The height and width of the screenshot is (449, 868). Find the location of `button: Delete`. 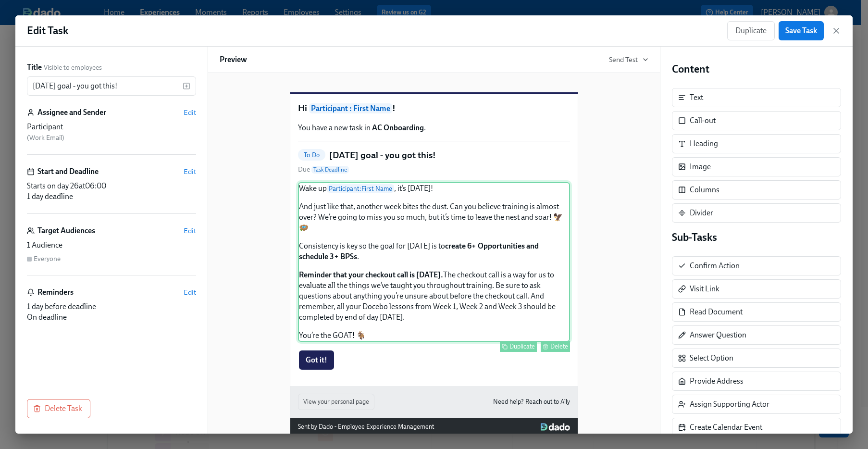

button: Delete is located at coordinates (555, 346).